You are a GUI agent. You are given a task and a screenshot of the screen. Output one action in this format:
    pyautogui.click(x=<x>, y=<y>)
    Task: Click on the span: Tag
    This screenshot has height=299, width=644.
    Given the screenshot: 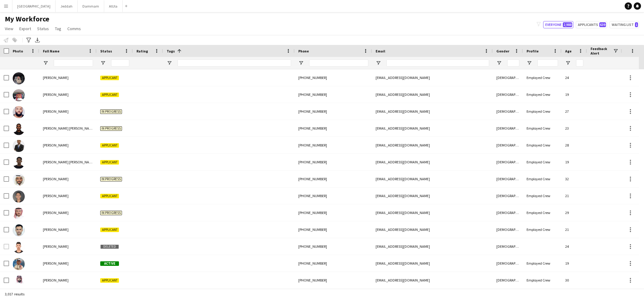 What is the action you would take?
    pyautogui.click(x=58, y=29)
    